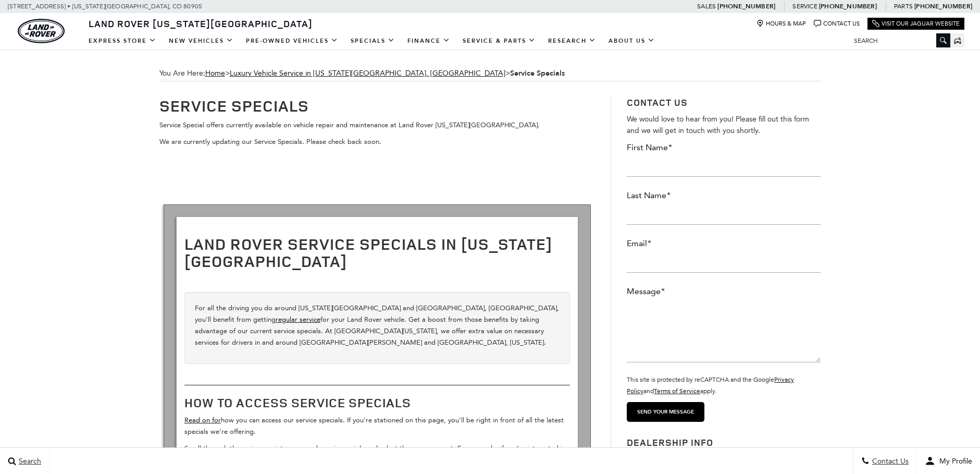 Image resolution: width=980 pixels, height=474 pixels. What do you see at coordinates (665, 412) in the screenshot?
I see `input: Send your message` at bounding box center [665, 412].